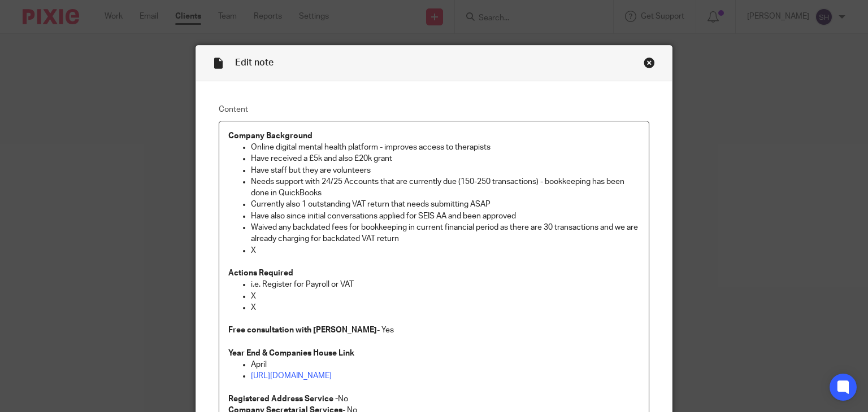  I want to click on strong: Year End & Companies House Link, so click(291, 354).